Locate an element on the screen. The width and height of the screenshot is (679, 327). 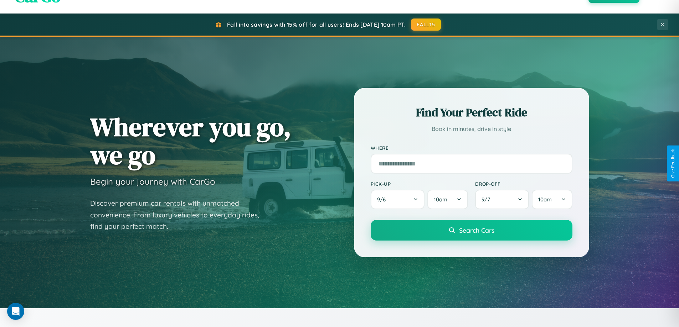
h1: Wherever you go, we go is located at coordinates (191, 141).